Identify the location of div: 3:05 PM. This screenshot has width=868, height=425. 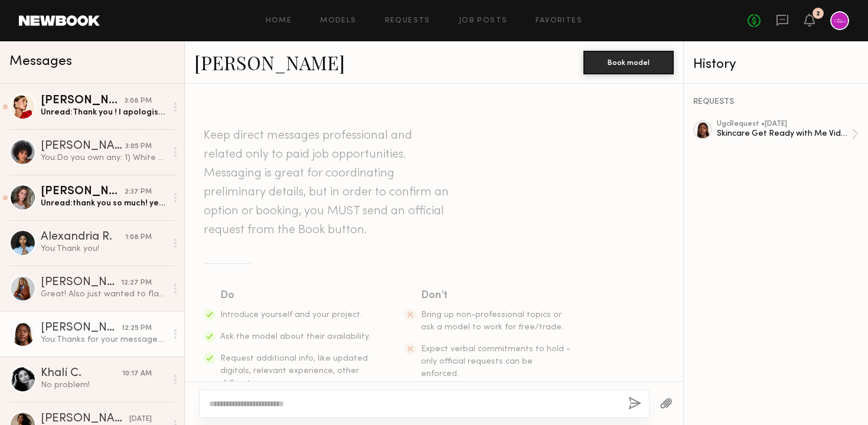
(138, 146).